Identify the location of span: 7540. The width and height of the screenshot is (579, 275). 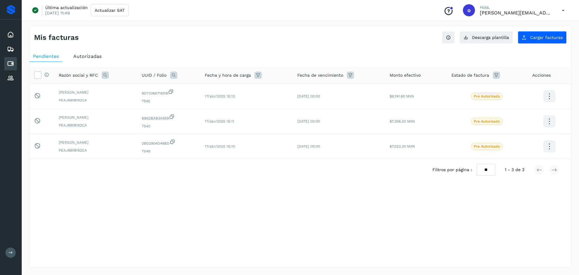
(168, 126).